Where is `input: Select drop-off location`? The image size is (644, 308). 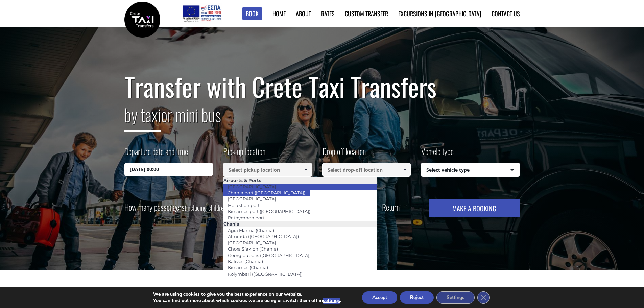
input: Select drop-off location is located at coordinates (367, 170).